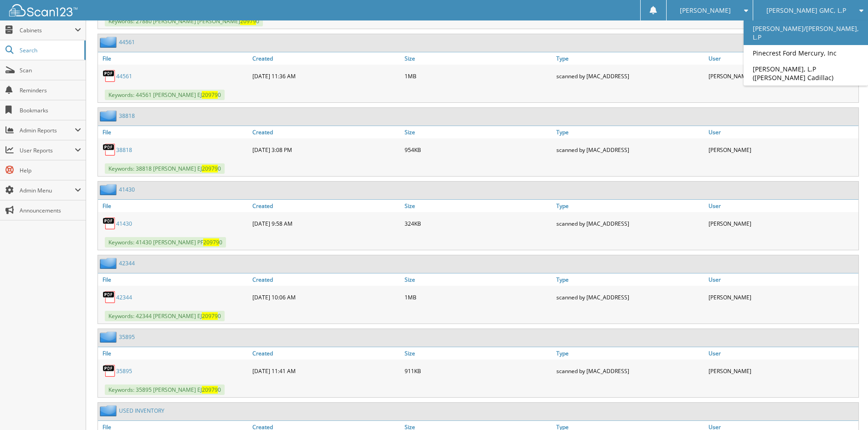 The width and height of the screenshot is (868, 430). I want to click on span: Admin Menu, so click(47, 190).